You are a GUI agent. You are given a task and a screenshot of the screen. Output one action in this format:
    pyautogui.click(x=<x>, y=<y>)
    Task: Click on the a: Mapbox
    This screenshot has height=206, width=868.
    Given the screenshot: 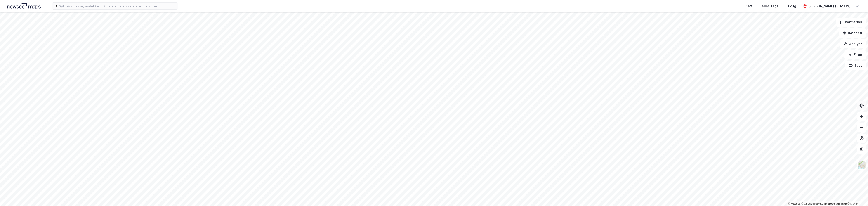 What is the action you would take?
    pyautogui.click(x=794, y=203)
    